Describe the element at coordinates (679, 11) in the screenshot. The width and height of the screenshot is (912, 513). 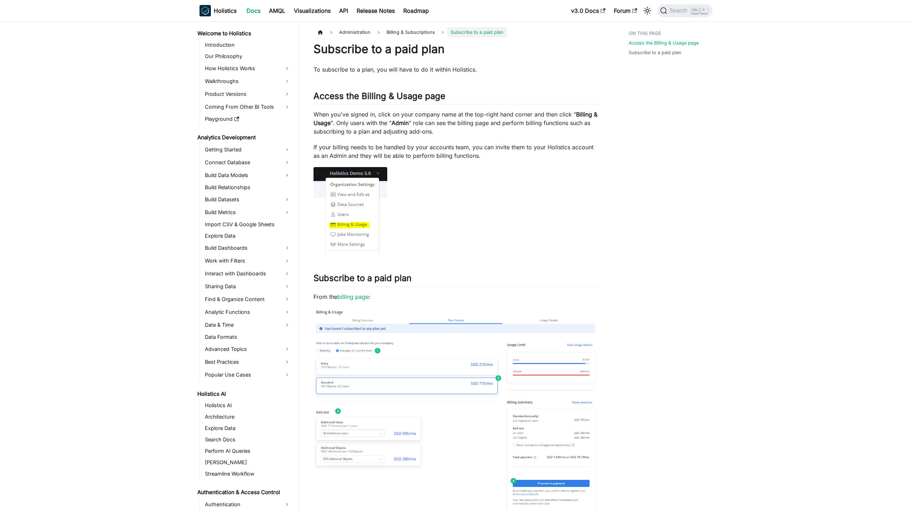
I see `span: Search` at that location.